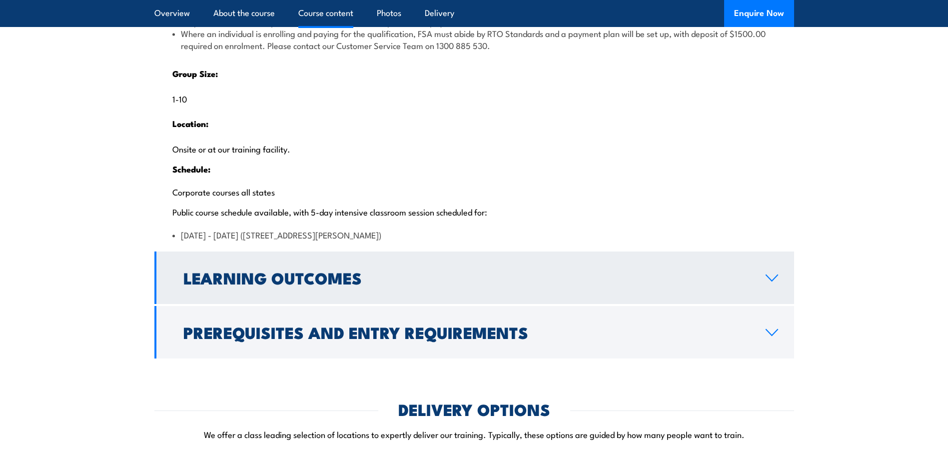  I want to click on strong: Group Size:, so click(195, 73).